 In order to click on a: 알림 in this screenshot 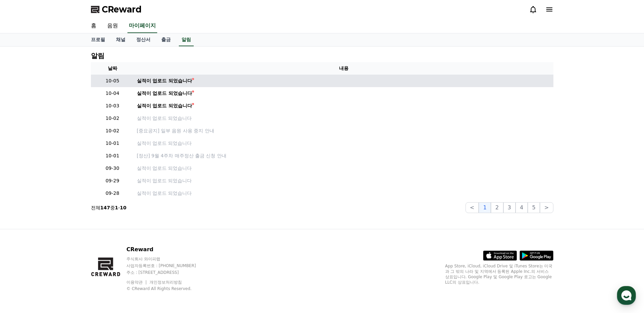, I will do `click(186, 40)`.